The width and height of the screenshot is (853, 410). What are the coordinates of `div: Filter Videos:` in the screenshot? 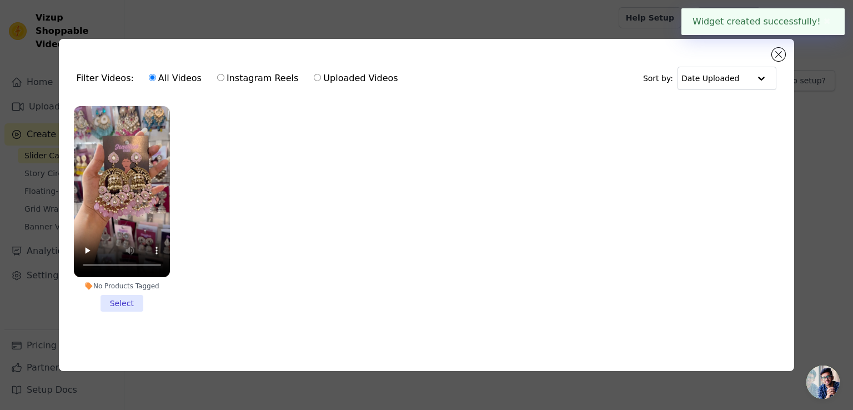 It's located at (241, 78).